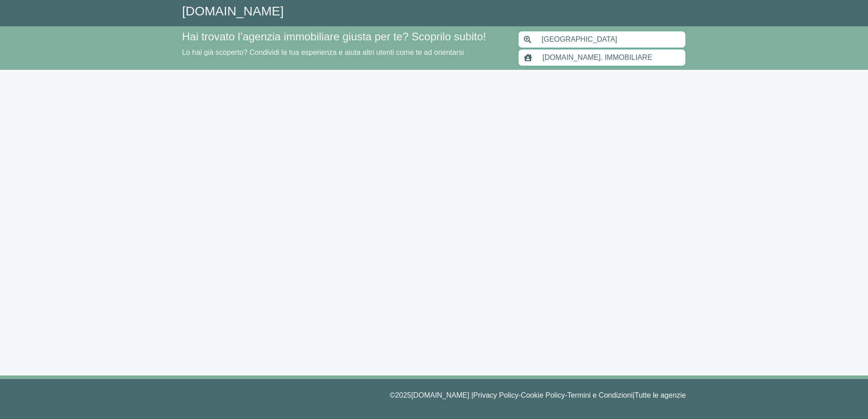 This screenshot has width=868, height=419. What do you see at coordinates (344, 37) in the screenshot?
I see `h4: Hai trovato l’agenzia immobiliare giusta per te? Scoprilo subito!` at bounding box center [344, 37].